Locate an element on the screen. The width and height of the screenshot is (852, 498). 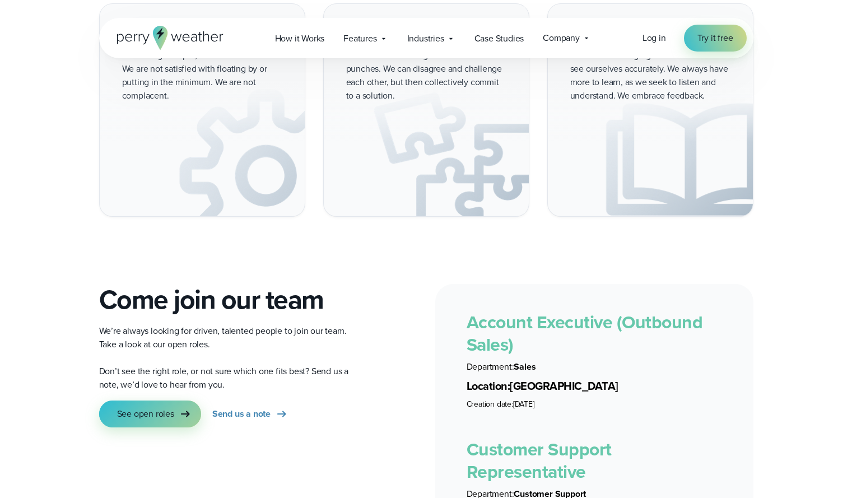
span: Location: is located at coordinates (489, 386).